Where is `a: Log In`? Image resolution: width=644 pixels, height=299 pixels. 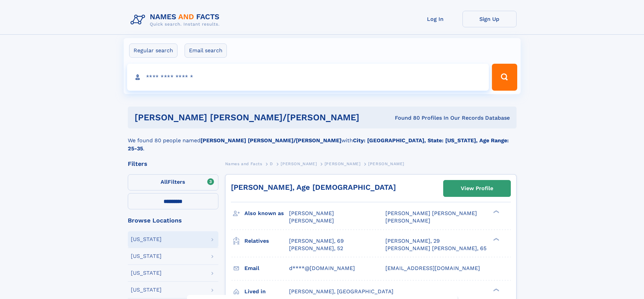
a: Log In is located at coordinates (436, 19).